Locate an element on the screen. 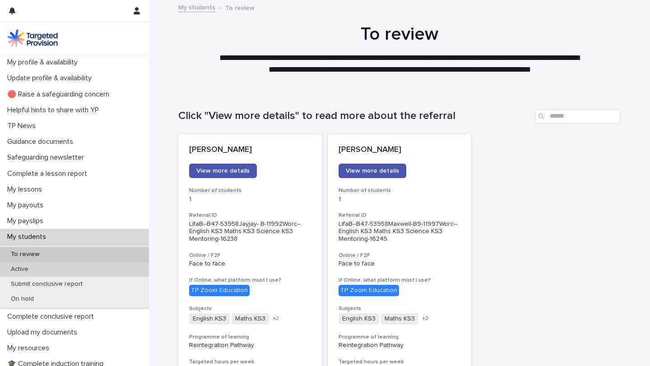 Image resolution: width=650 pixels, height=366 pixels. p: Complete conclusive report is located at coordinates (52, 317).